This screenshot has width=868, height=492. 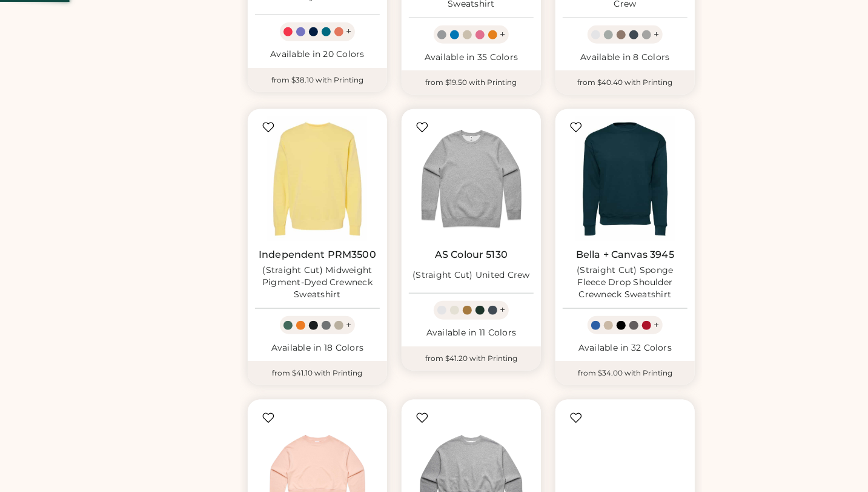 What do you see at coordinates (317, 348) in the screenshot?
I see `div: Available in 18 Colors` at bounding box center [317, 348].